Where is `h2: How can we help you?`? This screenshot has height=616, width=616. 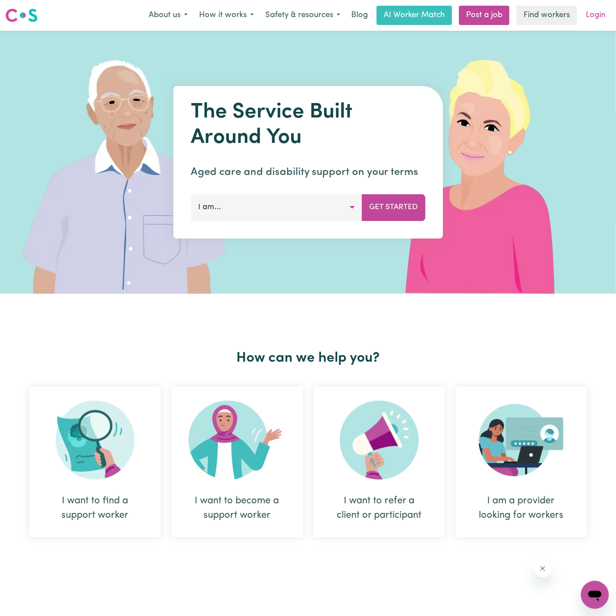
h2: How can we help you? is located at coordinates (308, 358).